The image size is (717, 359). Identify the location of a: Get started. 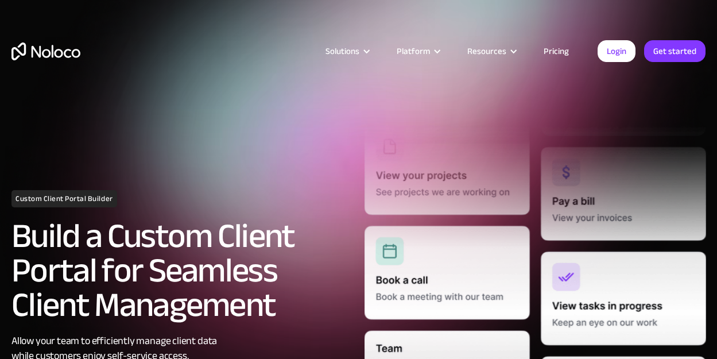
(674, 51).